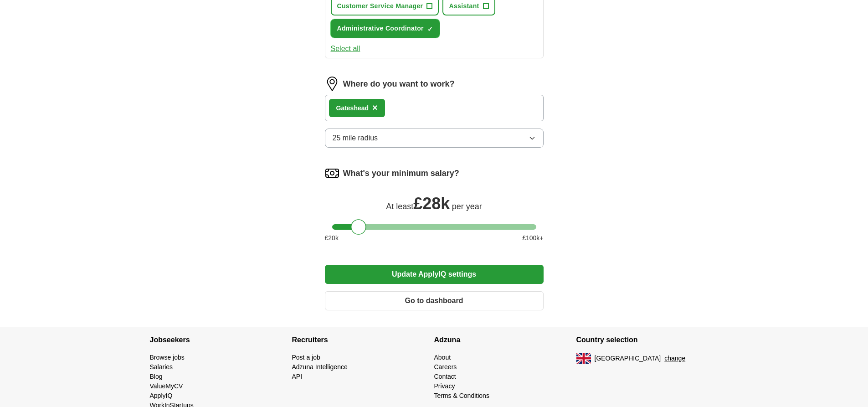 Image resolution: width=868 pixels, height=407 pixels. Describe the element at coordinates (332, 84) in the screenshot. I see `img: location.png` at that location.